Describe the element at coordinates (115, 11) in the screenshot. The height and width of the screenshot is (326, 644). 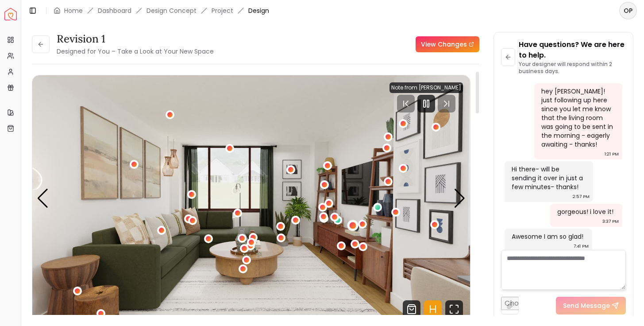
I see `a: Dashboard` at that location.